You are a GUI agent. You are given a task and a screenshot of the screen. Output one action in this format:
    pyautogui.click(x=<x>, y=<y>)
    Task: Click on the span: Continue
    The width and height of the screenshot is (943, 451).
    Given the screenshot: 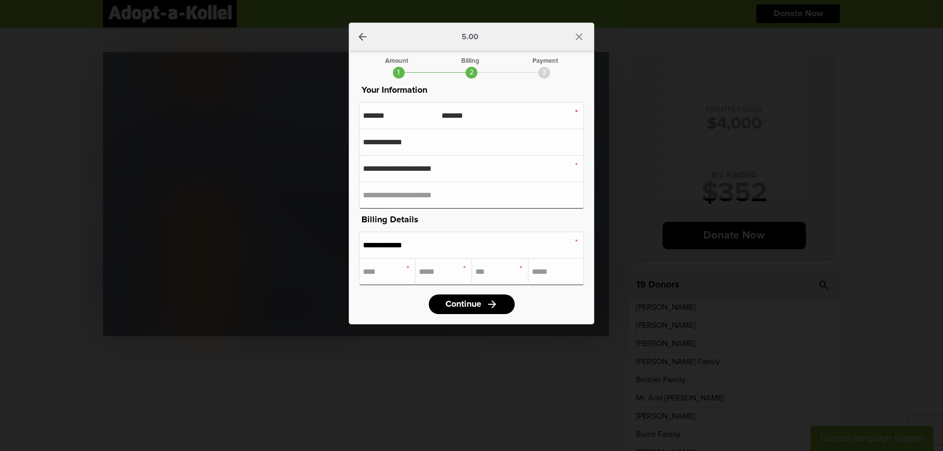 What is the action you would take?
    pyautogui.click(x=463, y=305)
    